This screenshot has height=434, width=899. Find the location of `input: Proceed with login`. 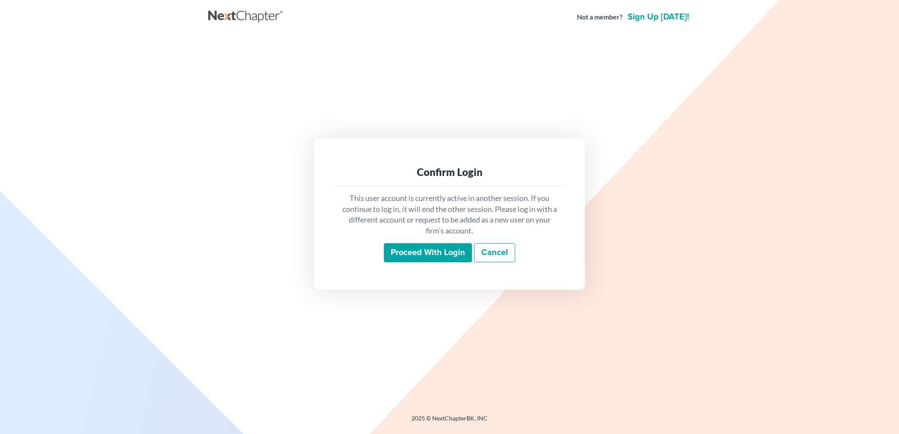

input: Proceed with login is located at coordinates (428, 253).